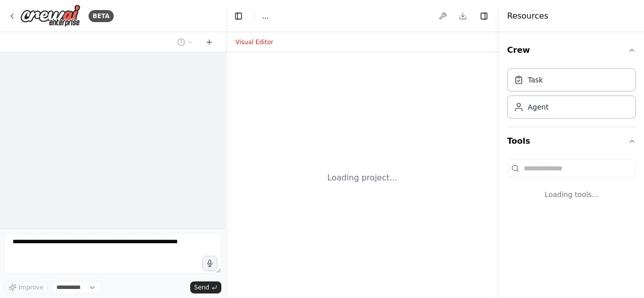 Image resolution: width=644 pixels, height=298 pixels. I want to click on button: Hide left sidebar, so click(239, 16).